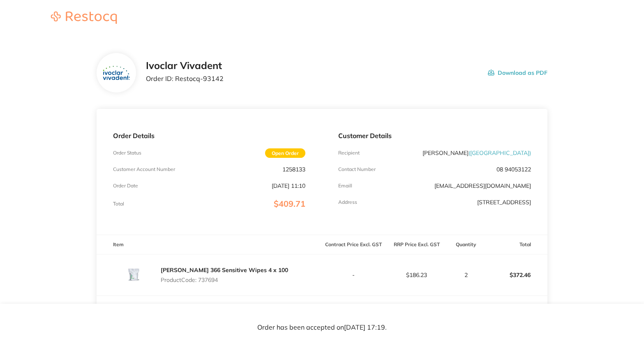 This screenshot has width=644, height=351. I want to click on h2: Ivoclar Vivadent, so click(185, 66).